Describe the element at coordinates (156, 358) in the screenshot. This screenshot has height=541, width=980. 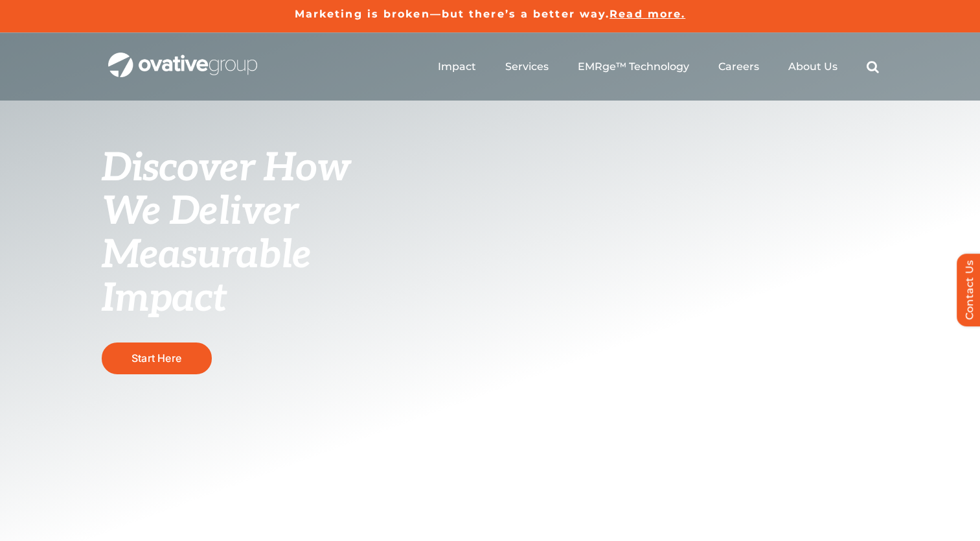
I see `span: Start Here` at that location.